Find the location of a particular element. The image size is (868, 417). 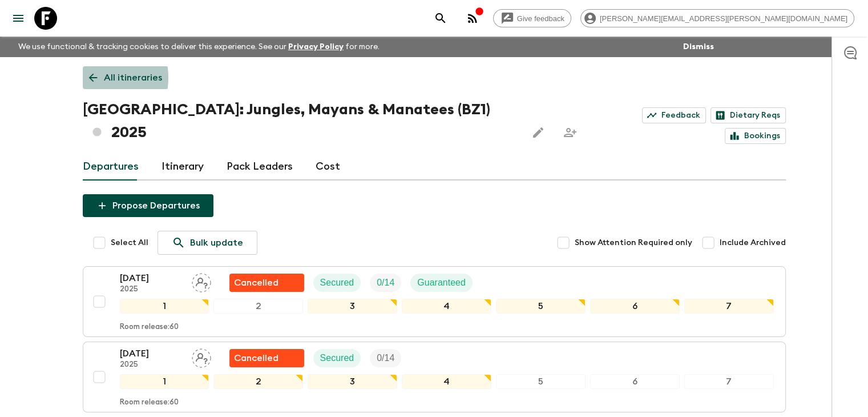

a: All itineraries is located at coordinates (125, 78).